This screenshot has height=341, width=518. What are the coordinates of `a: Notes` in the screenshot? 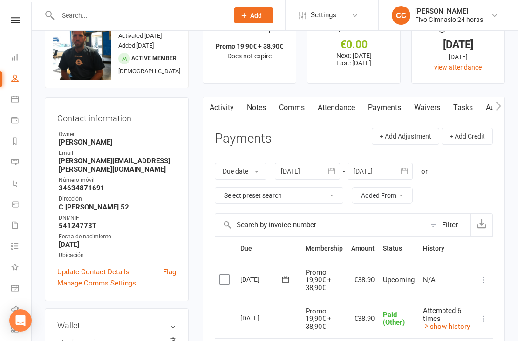 It's located at (256, 108).